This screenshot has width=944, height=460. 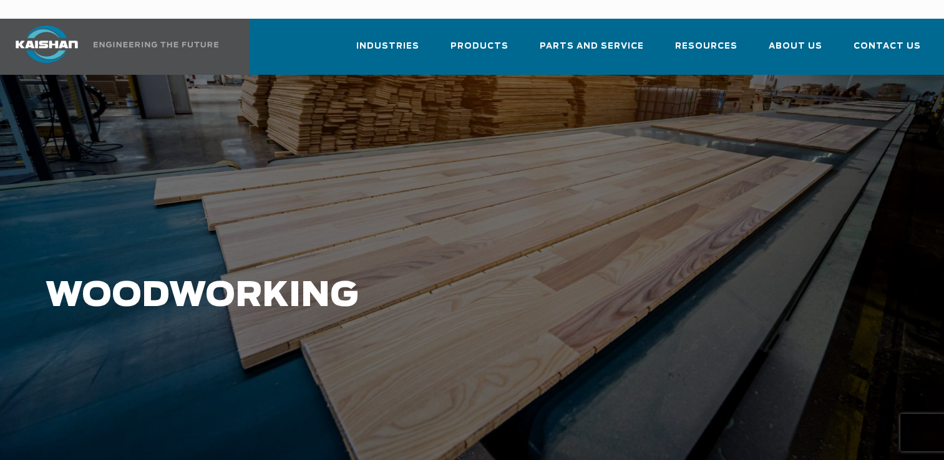 What do you see at coordinates (706, 46) in the screenshot?
I see `span: Resources` at bounding box center [706, 46].